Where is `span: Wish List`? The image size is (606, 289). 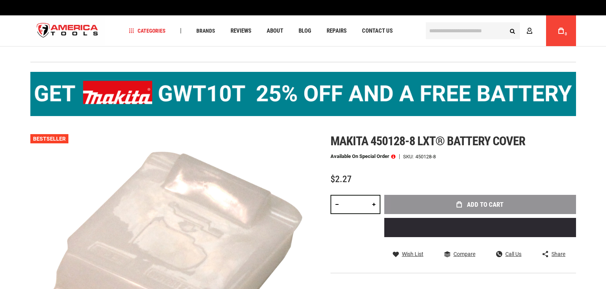 span: Wish List is located at coordinates (412, 254).